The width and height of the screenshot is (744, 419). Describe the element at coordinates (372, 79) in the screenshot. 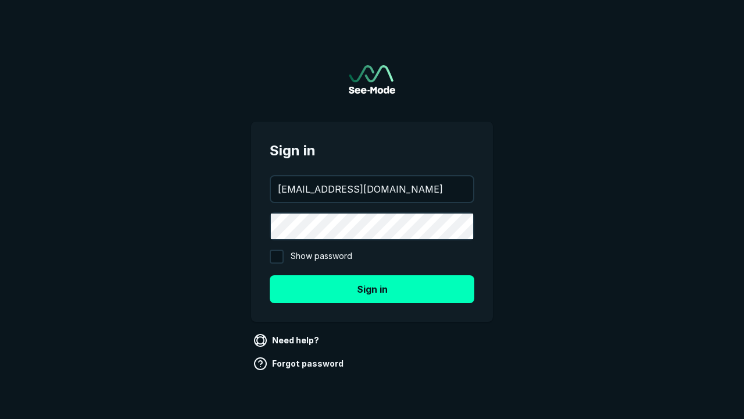

I see `a: Go to sign in` at that location.